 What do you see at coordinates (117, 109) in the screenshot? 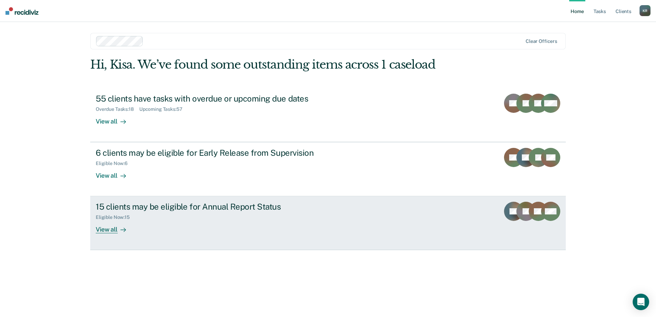
I see `div: Overdue Tasks : 18` at bounding box center [117, 109].